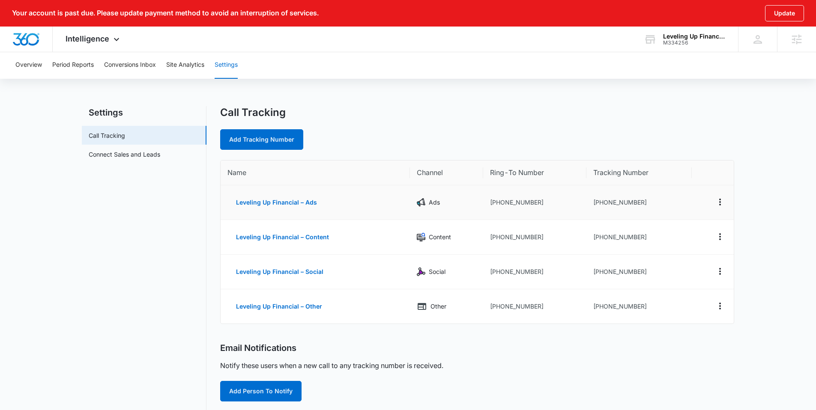 Image resolution: width=816 pixels, height=410 pixels. What do you see at coordinates (421, 272) in the screenshot?
I see `img: Social` at bounding box center [421, 272].